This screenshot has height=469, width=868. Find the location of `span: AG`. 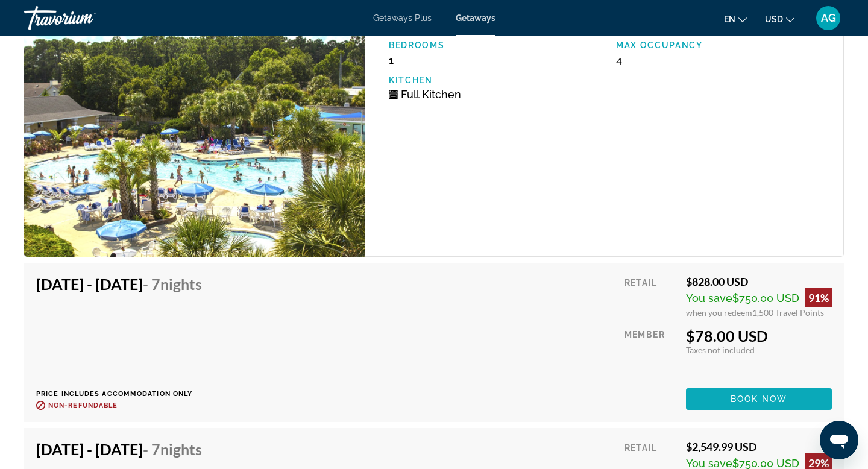

span: AG is located at coordinates (828, 18).